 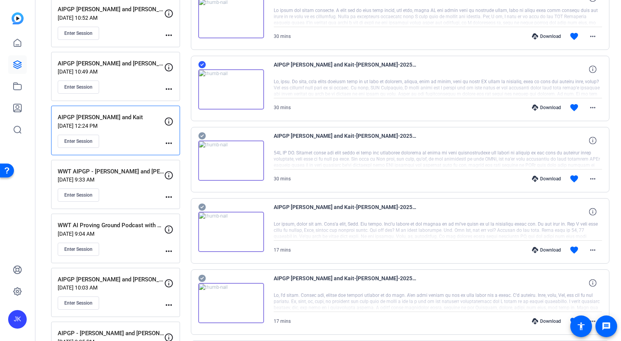 I want to click on mat-icon: accessibility, so click(x=581, y=326).